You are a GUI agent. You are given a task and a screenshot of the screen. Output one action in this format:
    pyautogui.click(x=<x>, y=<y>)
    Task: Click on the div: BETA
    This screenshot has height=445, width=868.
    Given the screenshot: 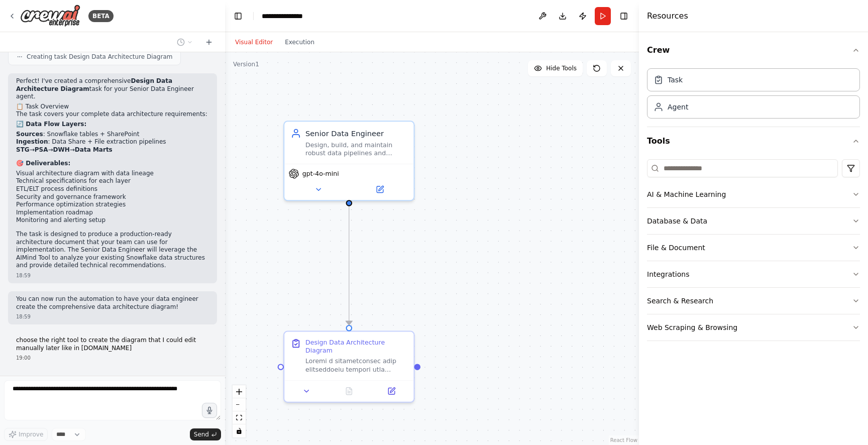 What is the action you would take?
    pyautogui.click(x=101, y=16)
    